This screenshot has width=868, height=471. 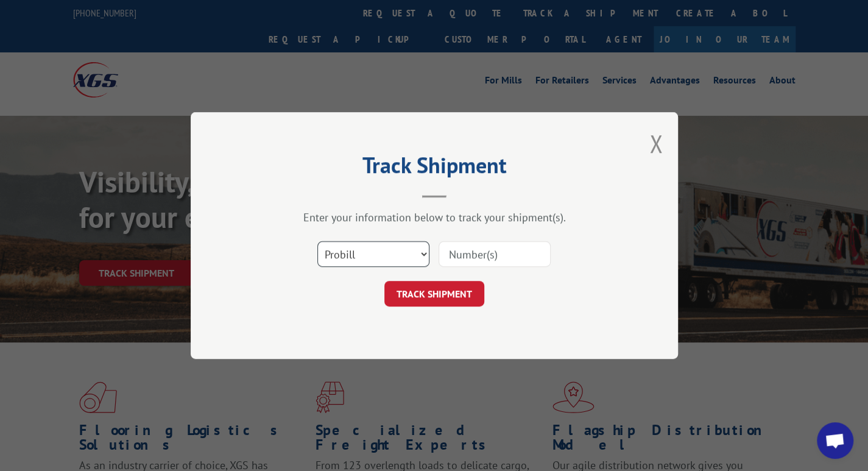 What do you see at coordinates (434, 217) in the screenshot?
I see `div: Enter your information below to track your shipment(s).` at bounding box center [434, 217].